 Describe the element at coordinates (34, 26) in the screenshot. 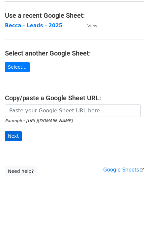

I see `strong: Becca - Leads - 2025` at that location.